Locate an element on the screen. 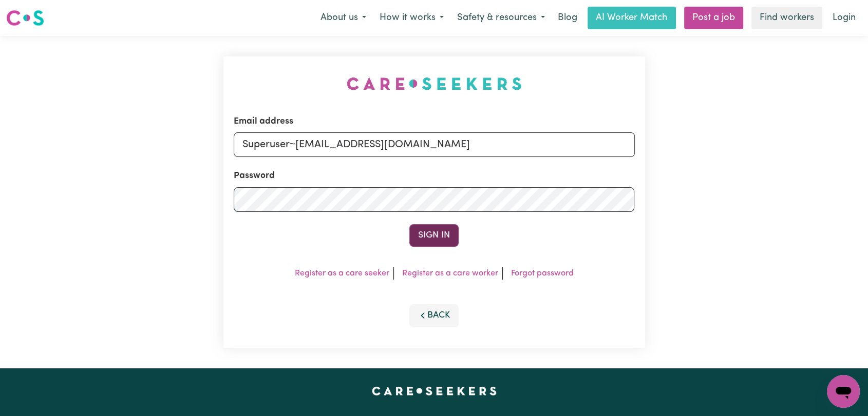 The height and width of the screenshot is (416, 868). a: Careseekers logo is located at coordinates (25, 18).